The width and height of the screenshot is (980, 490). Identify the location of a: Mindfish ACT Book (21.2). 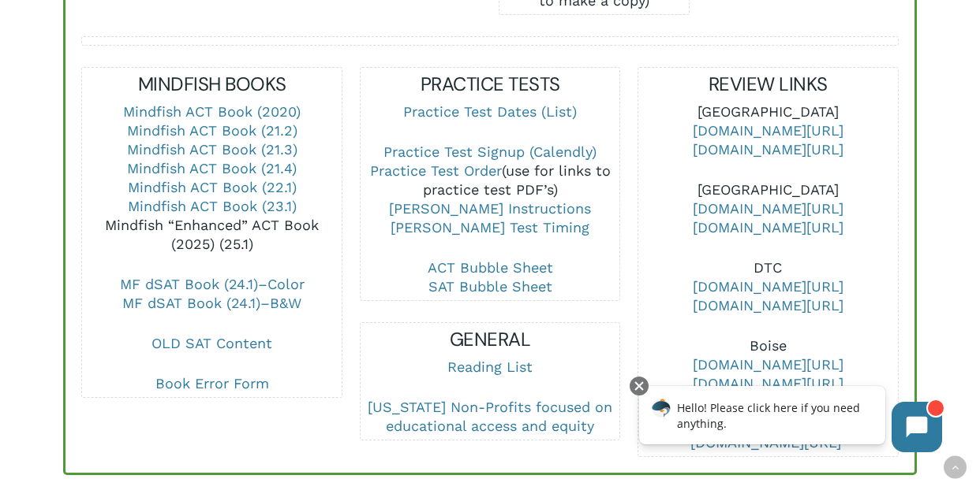
(212, 130).